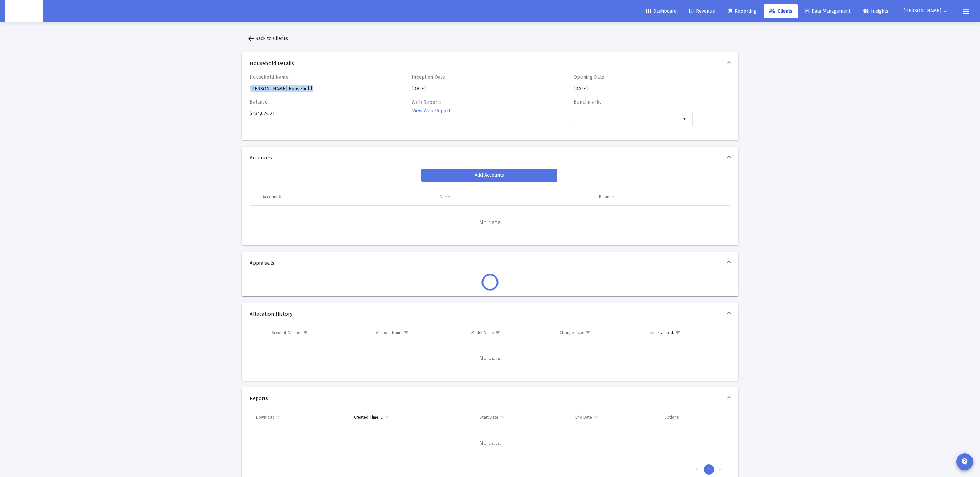 The height and width of the screenshot is (477, 980). Describe the element at coordinates (523, 417) in the screenshot. I see `td: Column Start Date` at that location.